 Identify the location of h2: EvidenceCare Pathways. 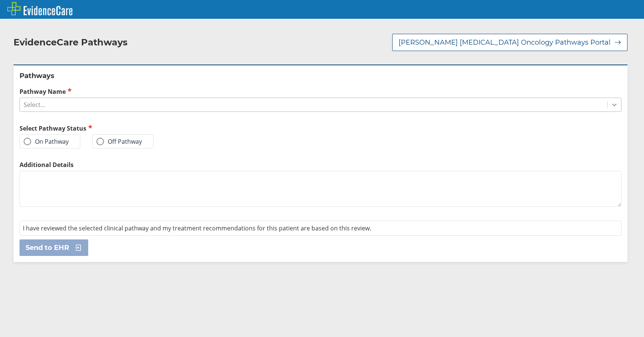
(70, 43).